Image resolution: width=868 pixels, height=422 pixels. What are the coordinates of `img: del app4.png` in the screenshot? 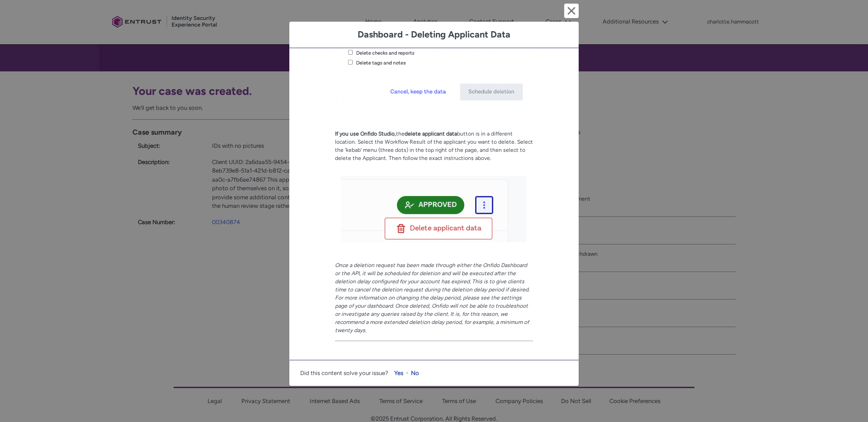 It's located at (434, 209).